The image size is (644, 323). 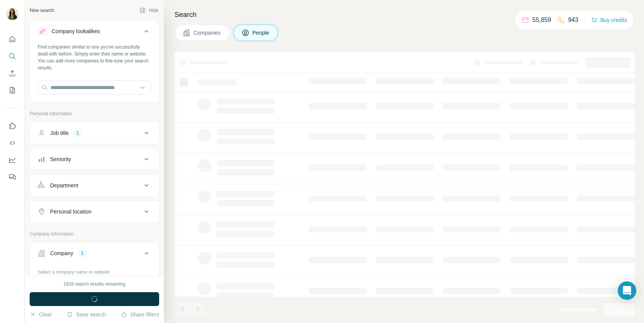 What do you see at coordinates (609, 20) in the screenshot?
I see `button: Buy credits` at bounding box center [609, 20].